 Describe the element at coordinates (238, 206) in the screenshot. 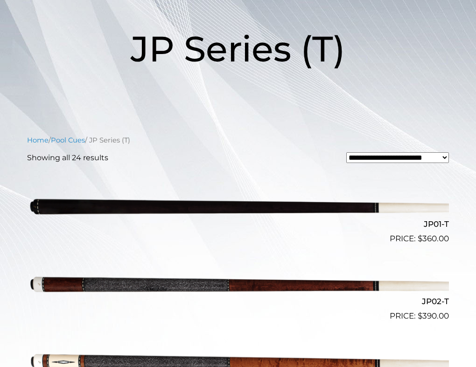

I see `img: JP01-T` at that location.